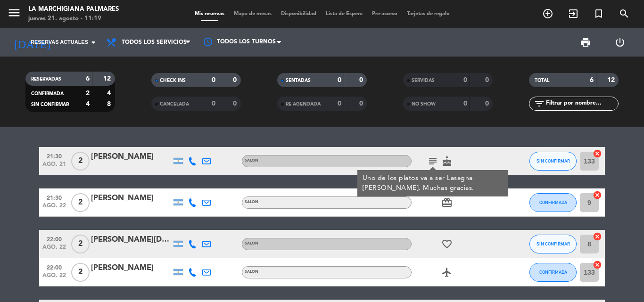 The height and width of the screenshot is (302, 644). What do you see at coordinates (433, 161) in the screenshot?
I see `i: subject` at bounding box center [433, 161].